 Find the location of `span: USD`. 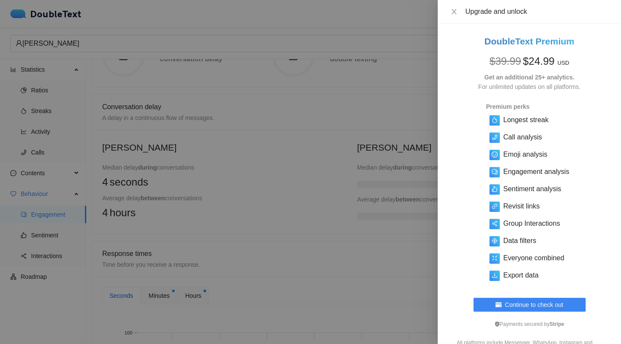

span: USD is located at coordinates (564, 63).